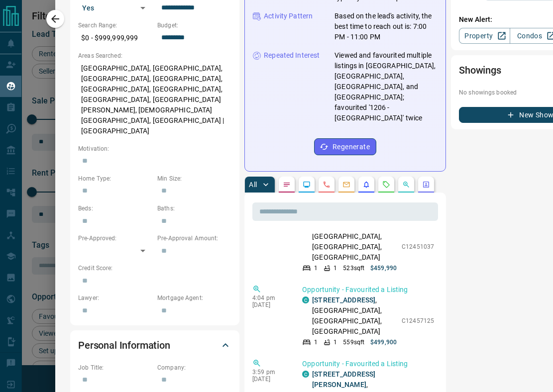 The image size is (553, 392). What do you see at coordinates (115, 238) in the screenshot?
I see `p: Pre-Approved:` at bounding box center [115, 238].